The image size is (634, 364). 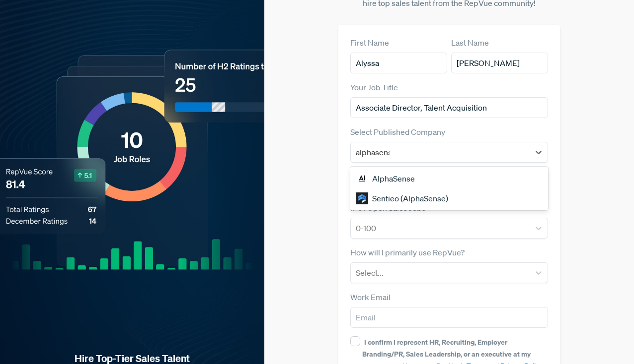 I want to click on input: First Name, so click(x=398, y=63).